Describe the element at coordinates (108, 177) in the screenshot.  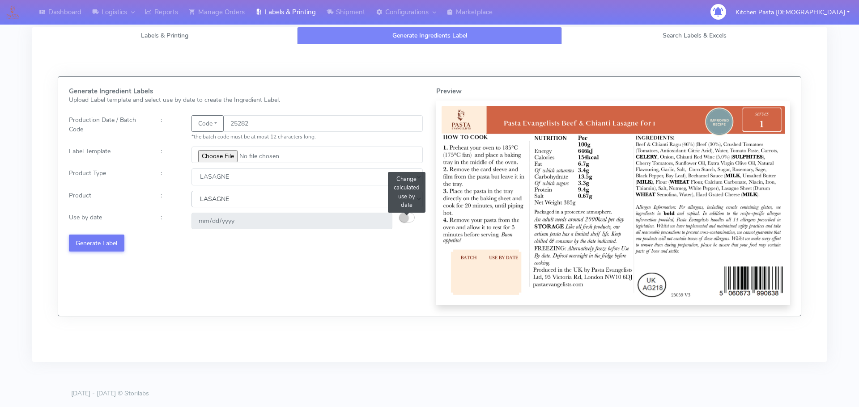
I see `div: Product Type` at that location.